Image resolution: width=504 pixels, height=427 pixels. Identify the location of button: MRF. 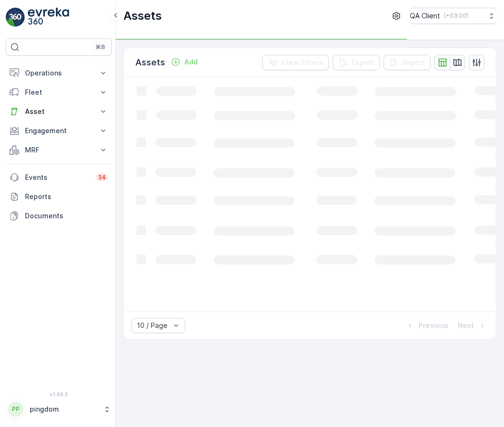
(58, 150).